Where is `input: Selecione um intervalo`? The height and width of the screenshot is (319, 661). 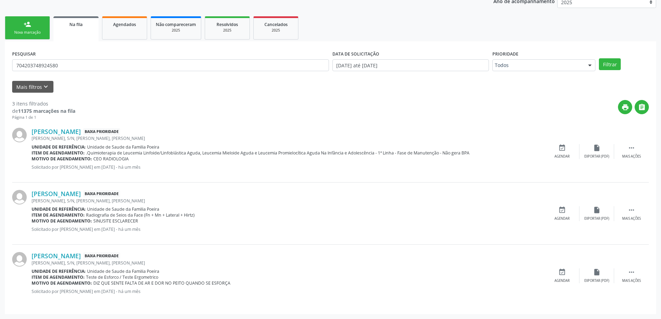
input: Selecione um intervalo is located at coordinates (410, 65).